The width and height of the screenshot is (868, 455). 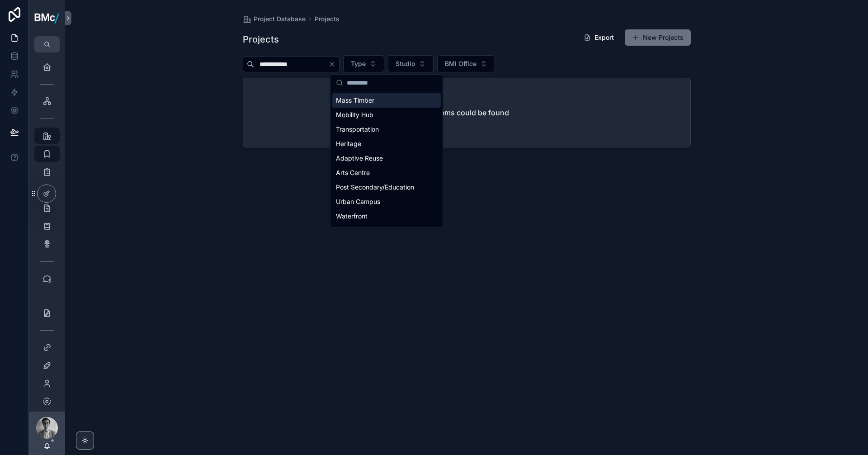 I want to click on div: Arts Centre, so click(x=386, y=173).